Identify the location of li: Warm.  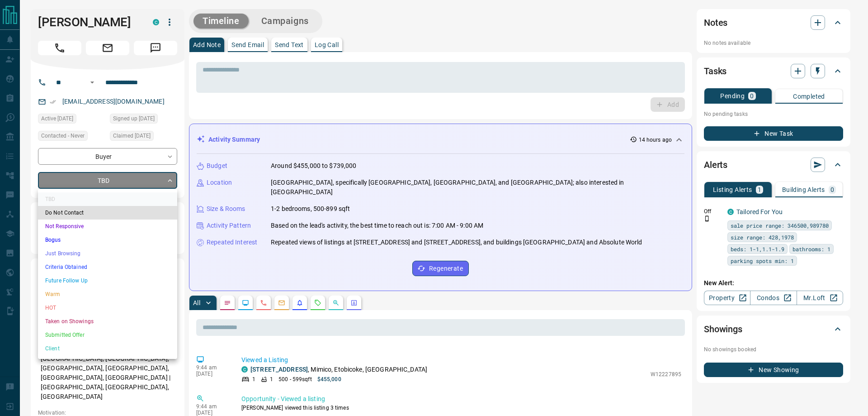
(108, 294).